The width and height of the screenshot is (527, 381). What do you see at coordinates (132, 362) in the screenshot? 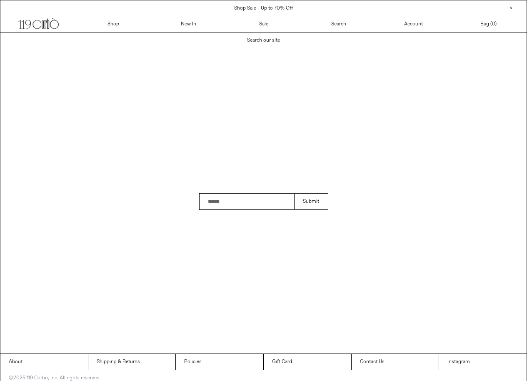
I see `a: Shipping & Returns` at bounding box center [132, 362].